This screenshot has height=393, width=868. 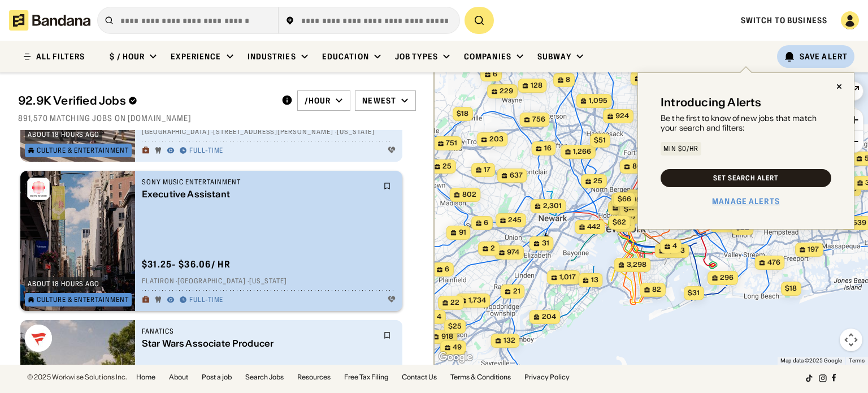 What do you see at coordinates (810, 360) in the screenshot?
I see `span: Map data ©2025 Google` at bounding box center [810, 360].